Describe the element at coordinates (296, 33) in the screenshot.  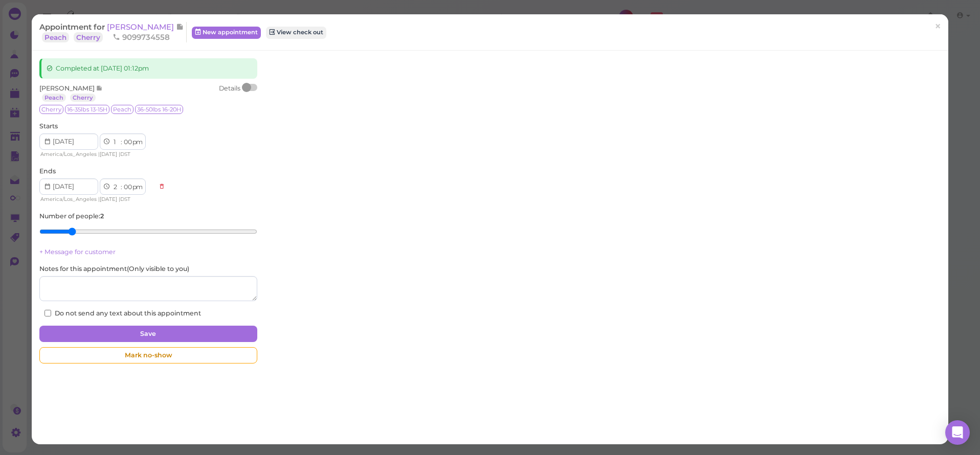
I see `a: View check out` at that location.